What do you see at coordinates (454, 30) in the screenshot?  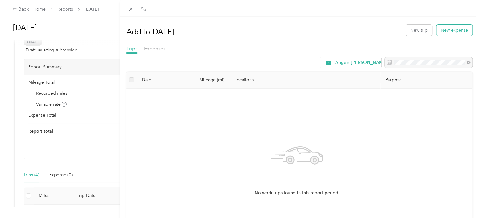 I see `button: New expense` at bounding box center [454, 30].